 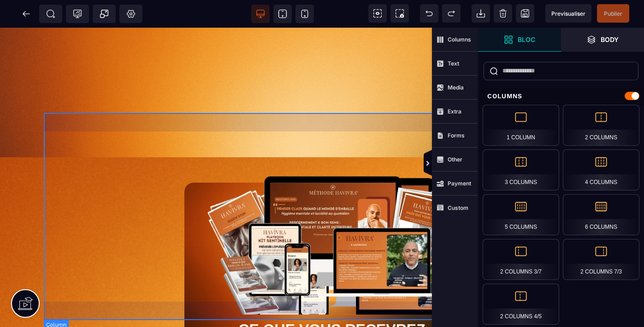 I want to click on span: Tracking, so click(x=77, y=14).